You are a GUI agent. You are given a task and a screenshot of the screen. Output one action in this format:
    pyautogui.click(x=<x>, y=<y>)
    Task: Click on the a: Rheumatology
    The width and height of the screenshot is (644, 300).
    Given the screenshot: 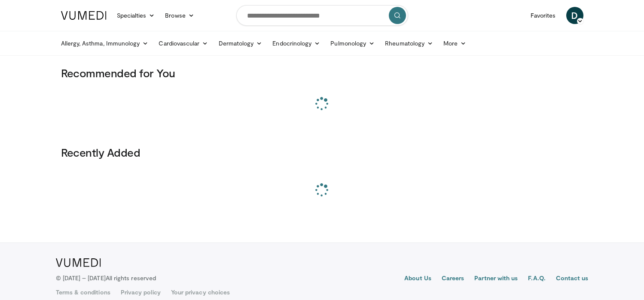 What is the action you would take?
    pyautogui.click(x=409, y=44)
    